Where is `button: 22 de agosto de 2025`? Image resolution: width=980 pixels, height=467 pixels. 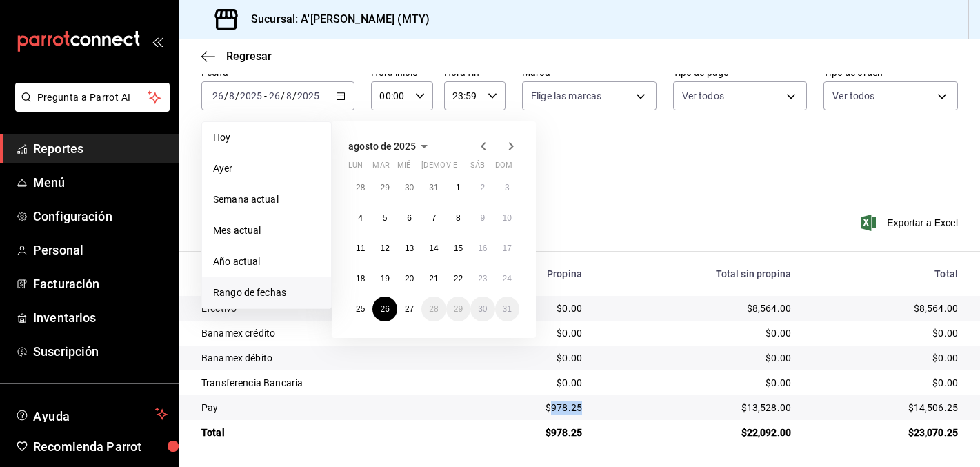
button: 22 de agosto de 2025 is located at coordinates (458, 279).